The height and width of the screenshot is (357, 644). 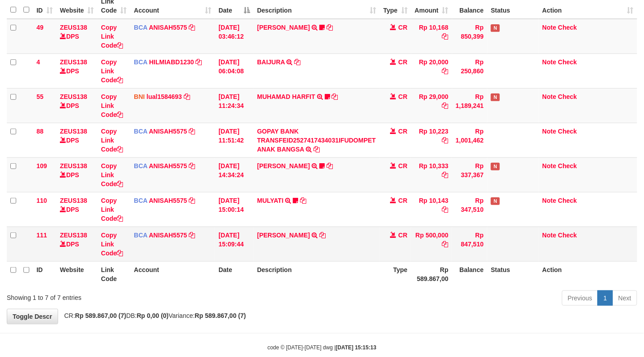 What do you see at coordinates (199, 62) in the screenshot?
I see `a: Copy HILMIABD1230 to clipboard` at bounding box center [199, 62].